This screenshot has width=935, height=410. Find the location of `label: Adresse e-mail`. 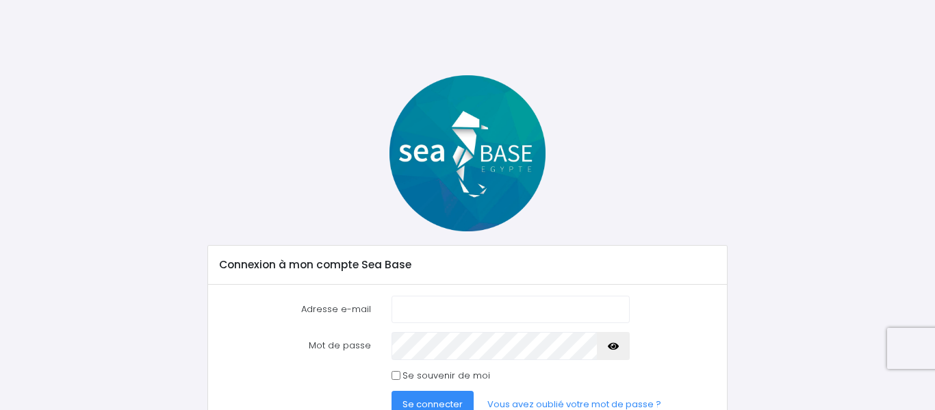

label: Adresse e-mail is located at coordinates (295, 310).